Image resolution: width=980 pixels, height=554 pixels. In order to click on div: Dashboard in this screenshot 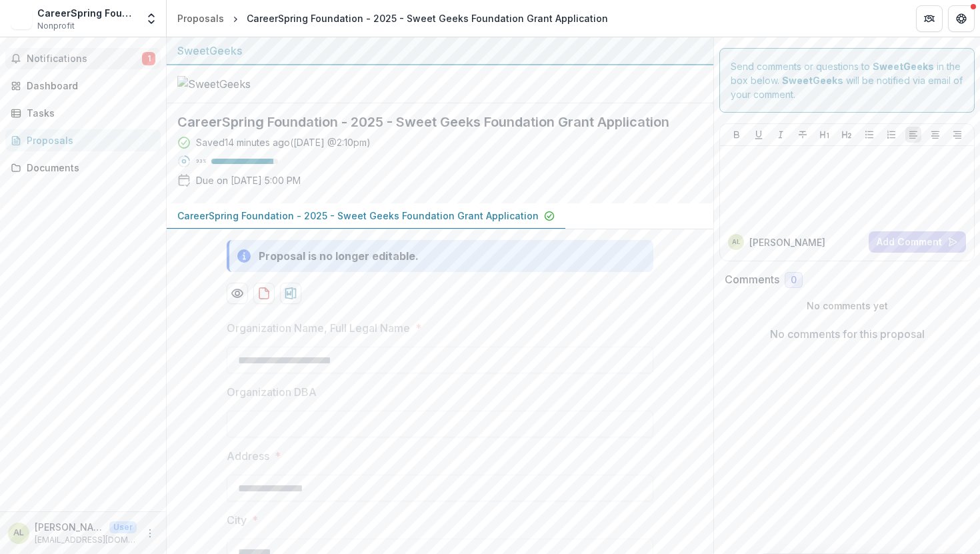, I will do `click(88, 85)`.